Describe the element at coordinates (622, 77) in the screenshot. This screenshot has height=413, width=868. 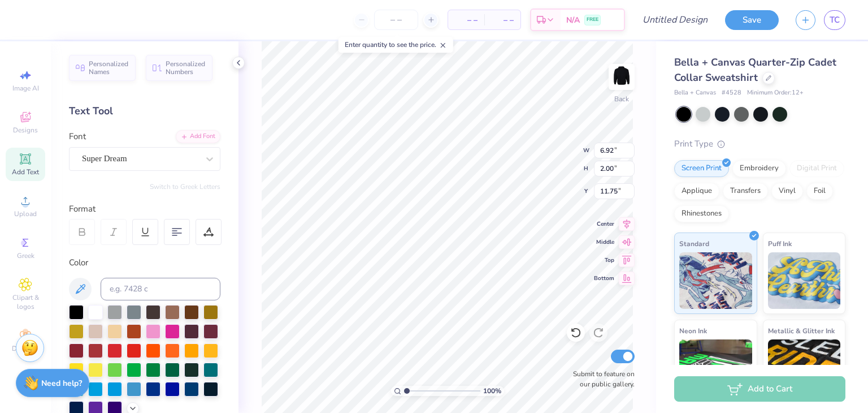
I see `img: Back` at that location.